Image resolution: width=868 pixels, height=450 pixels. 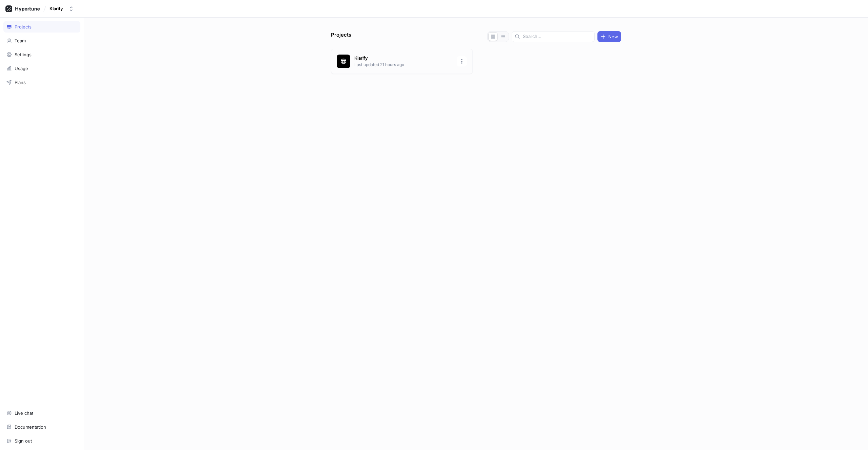 What do you see at coordinates (557, 37) in the screenshot?
I see `input: Search...` at bounding box center [557, 37].